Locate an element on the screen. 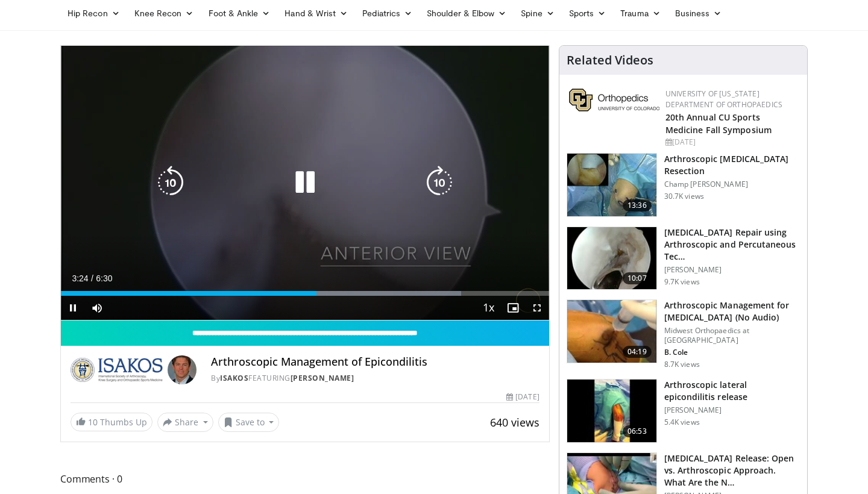  p: 30.7K views is located at coordinates (684, 196).